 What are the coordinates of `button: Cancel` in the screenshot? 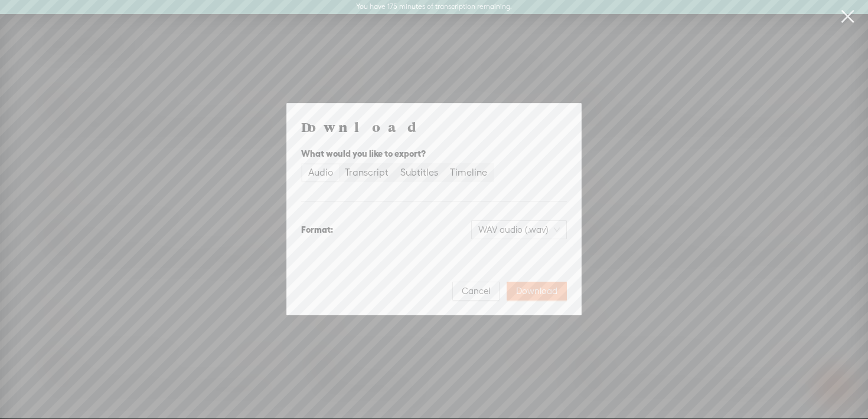 It's located at (476, 291).